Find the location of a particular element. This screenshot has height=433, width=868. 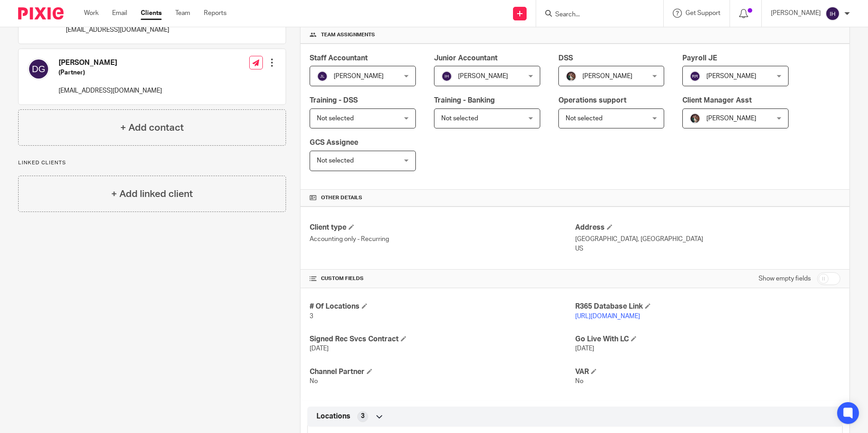

a: Reports is located at coordinates (215, 13).